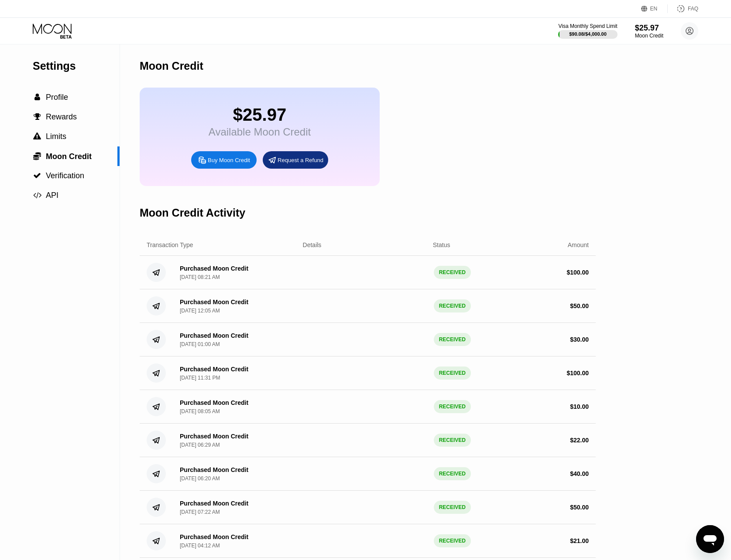 The image size is (731, 560). I want to click on span: Rewards, so click(61, 117).